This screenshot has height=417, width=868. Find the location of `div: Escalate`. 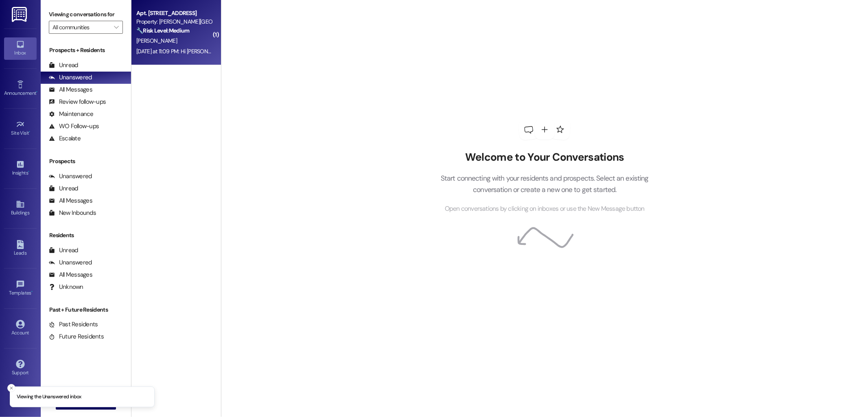

div: Escalate is located at coordinates (65, 138).